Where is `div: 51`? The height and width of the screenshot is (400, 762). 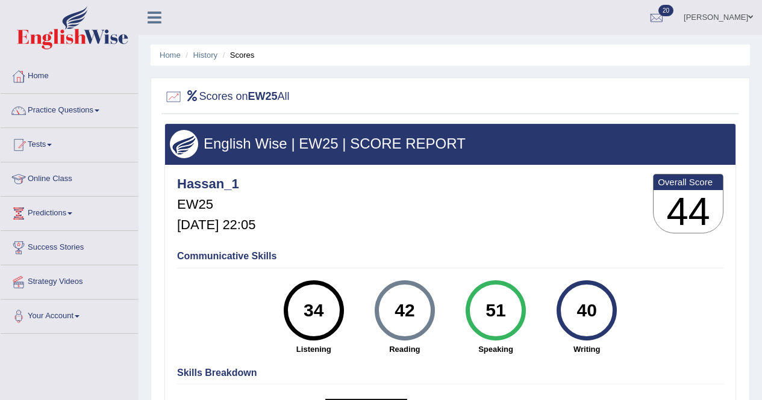
div: 51 is located at coordinates (495, 311).